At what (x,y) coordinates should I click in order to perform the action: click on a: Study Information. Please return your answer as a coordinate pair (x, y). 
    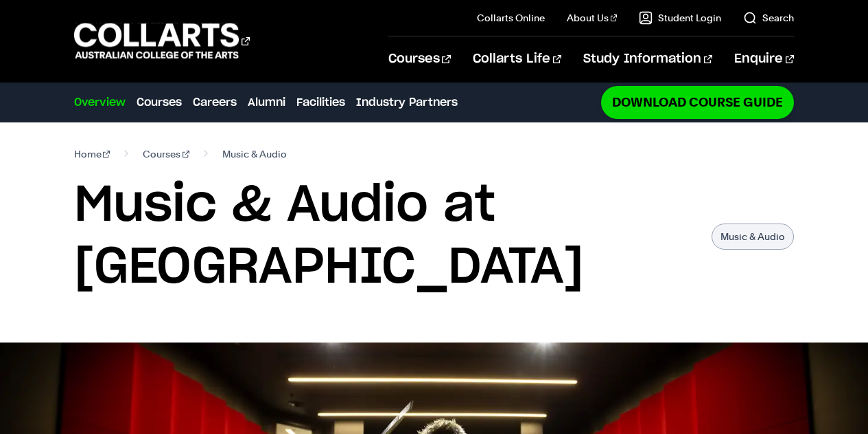
    Looking at the image, I should click on (648, 60).